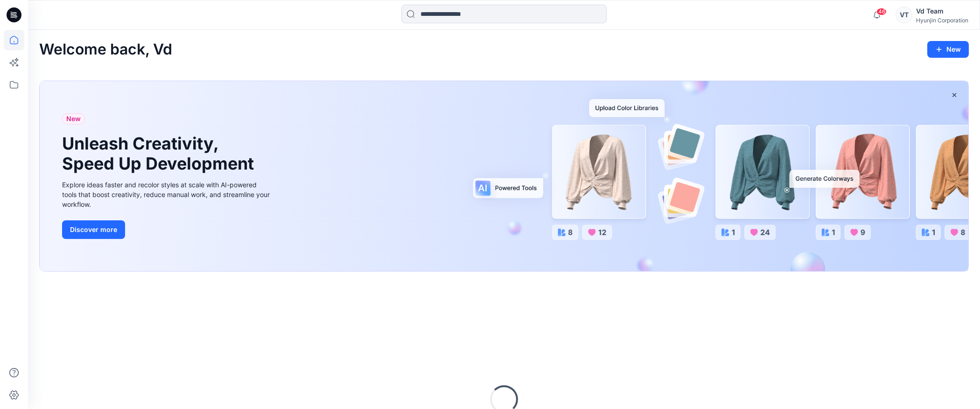  What do you see at coordinates (948, 49) in the screenshot?
I see `button: New` at bounding box center [948, 49].